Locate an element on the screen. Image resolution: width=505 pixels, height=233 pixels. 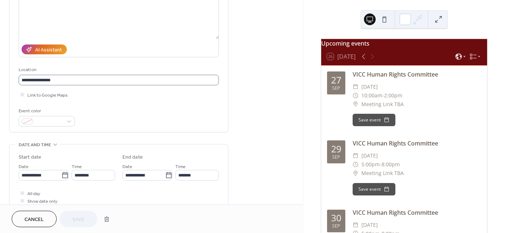
div: 27 is located at coordinates (336, 80).